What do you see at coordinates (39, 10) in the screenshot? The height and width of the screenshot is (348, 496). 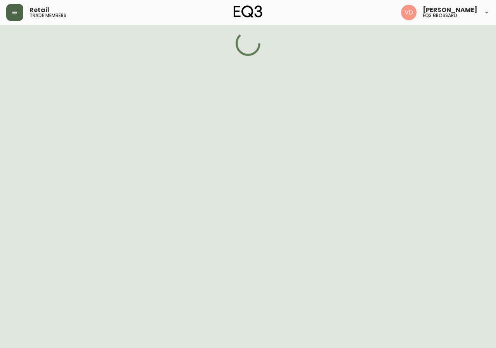 I see `span: Retail` at bounding box center [39, 10].